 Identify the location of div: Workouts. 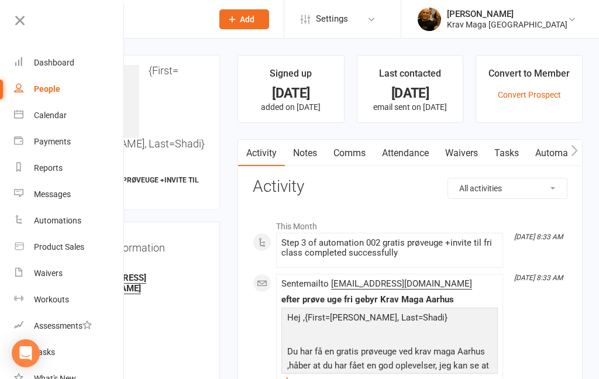
(51, 299).